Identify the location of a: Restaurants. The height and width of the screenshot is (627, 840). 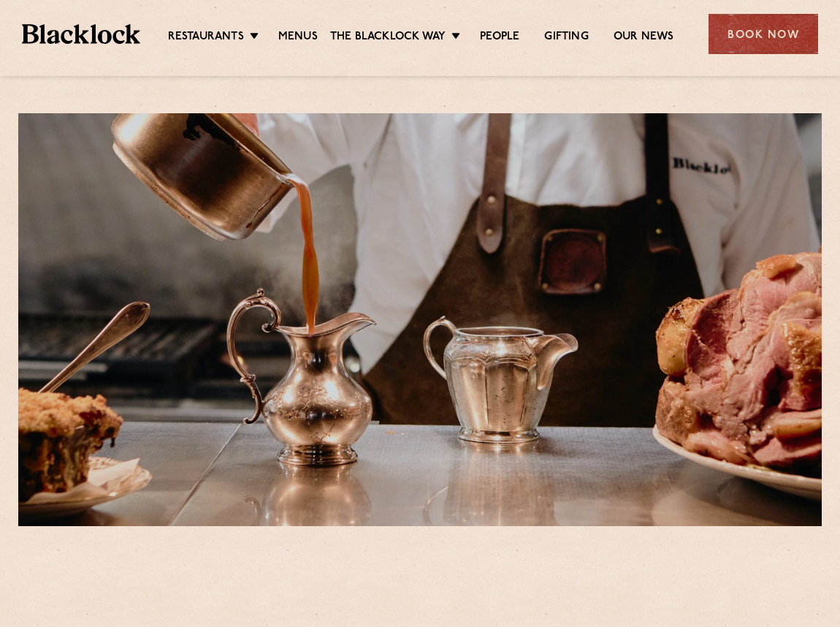
(206, 38).